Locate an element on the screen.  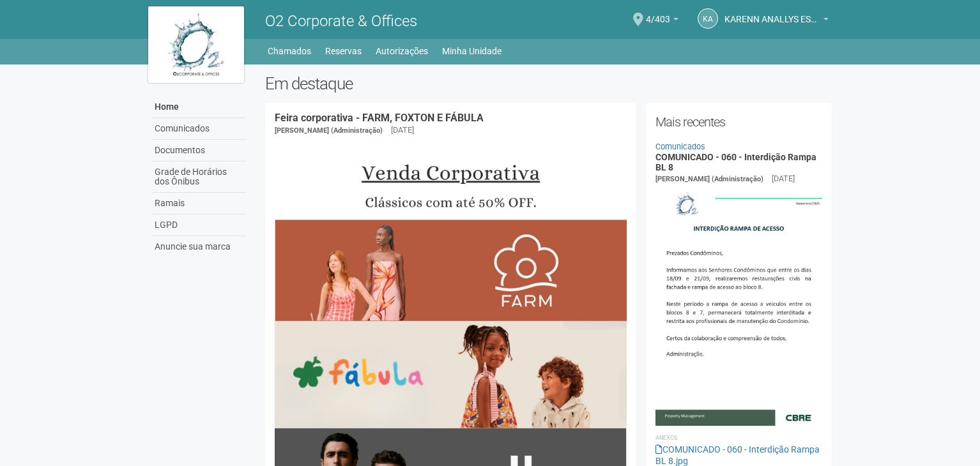
a: Ramais is located at coordinates (199, 204).